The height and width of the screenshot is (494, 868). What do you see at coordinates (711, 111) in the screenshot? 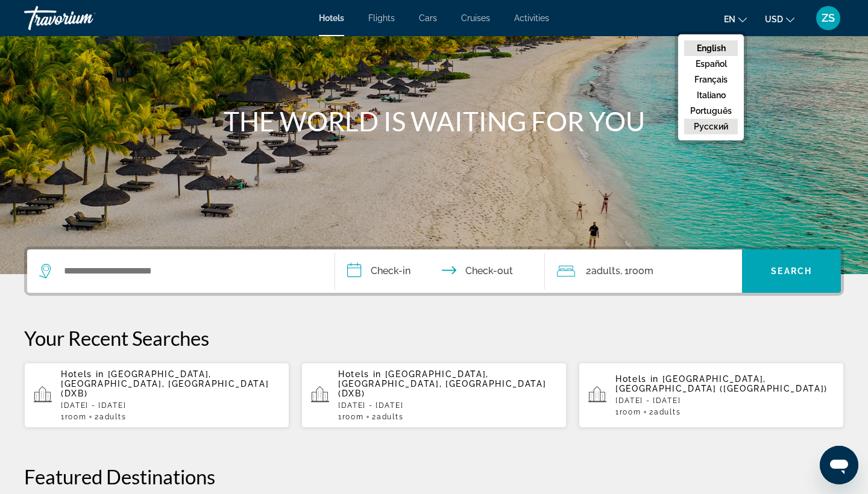
I see `button: Português` at bounding box center [711, 111].